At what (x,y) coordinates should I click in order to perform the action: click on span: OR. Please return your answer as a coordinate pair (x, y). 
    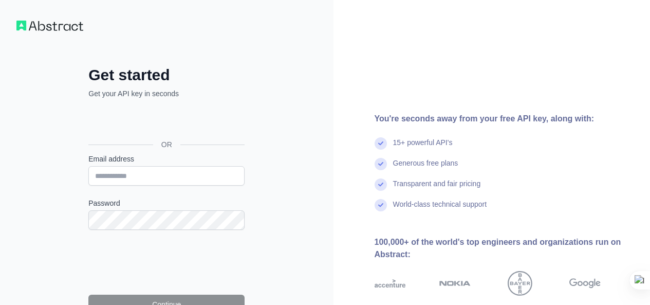
    Looking at the image, I should click on (166, 144).